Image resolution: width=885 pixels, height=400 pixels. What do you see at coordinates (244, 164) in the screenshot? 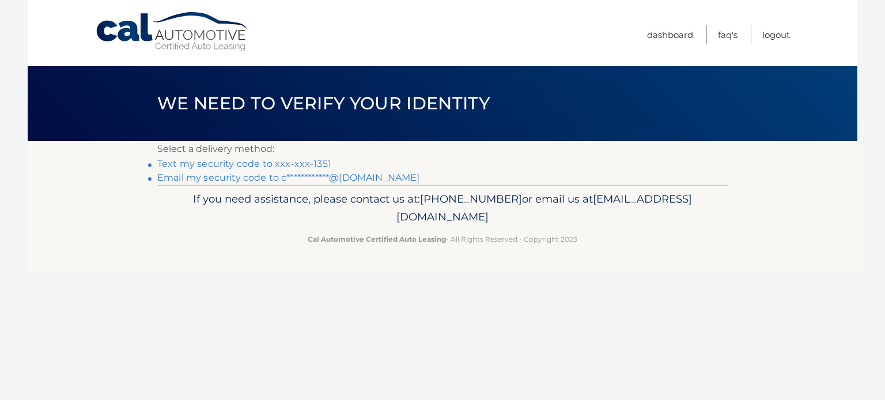
I see `a: Text my security code to xxx-xxx-1351` at bounding box center [244, 164].